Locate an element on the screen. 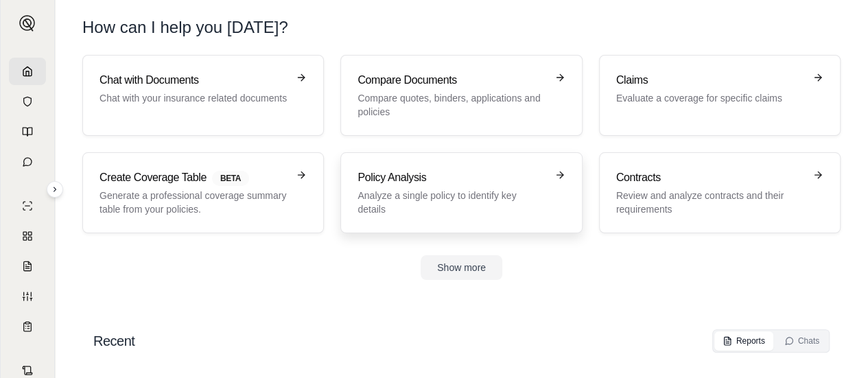 The height and width of the screenshot is (378, 868). a: Coverage Table is located at coordinates (28, 327).